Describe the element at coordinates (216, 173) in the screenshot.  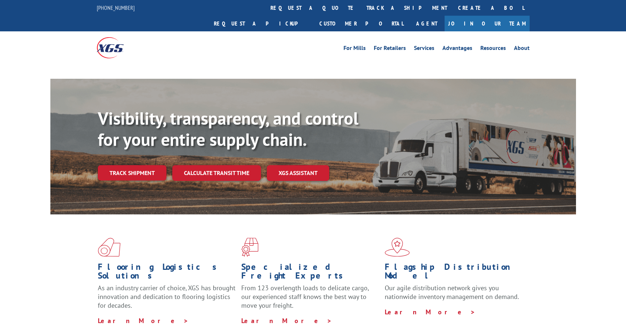
I see `a: Calculate transit time` at that location.